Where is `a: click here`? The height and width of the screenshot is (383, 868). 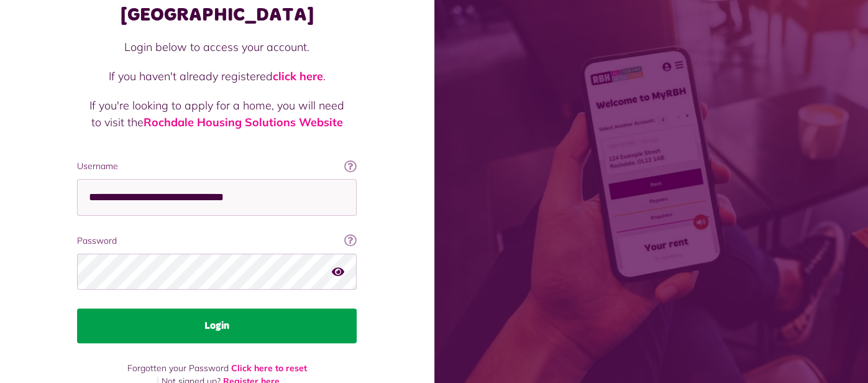
a: click here is located at coordinates (297, 76).